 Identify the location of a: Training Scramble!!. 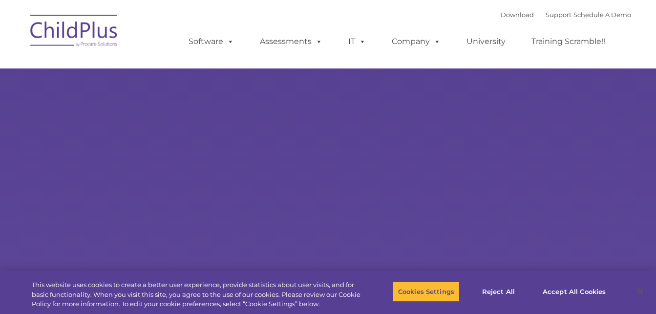
(568, 42).